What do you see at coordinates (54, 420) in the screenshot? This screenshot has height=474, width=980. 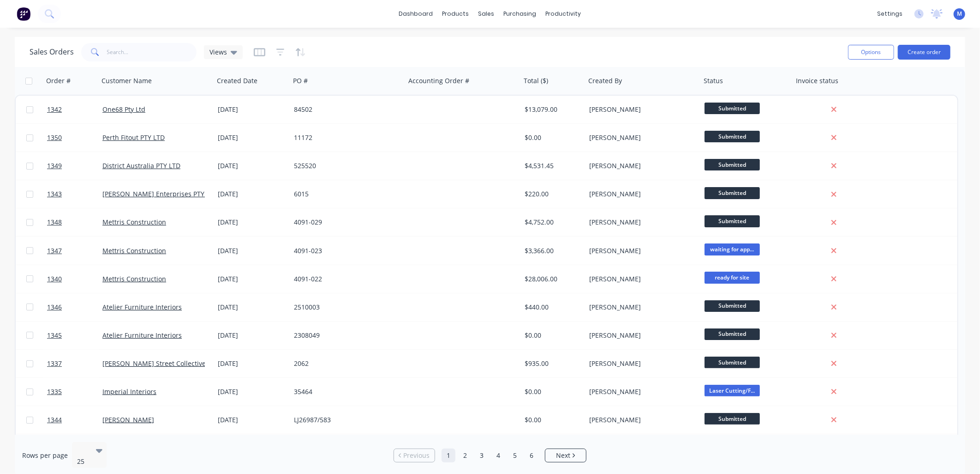 I see `span: 1344` at bounding box center [54, 420].